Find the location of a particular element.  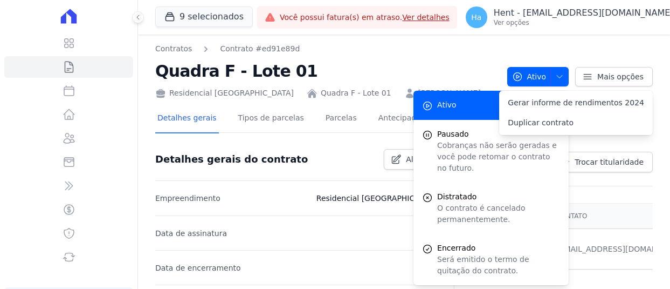

p: Empreendimento is located at coordinates (188, 198).